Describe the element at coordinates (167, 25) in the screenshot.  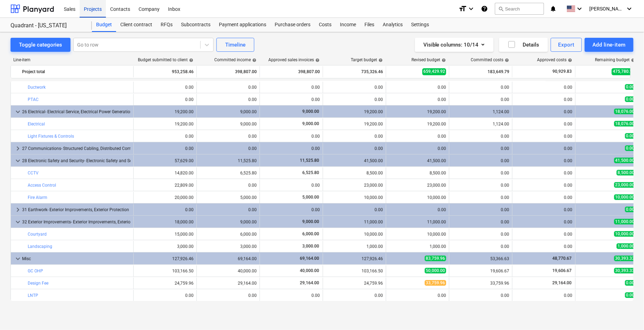
I see `div: RFQs` at that location.